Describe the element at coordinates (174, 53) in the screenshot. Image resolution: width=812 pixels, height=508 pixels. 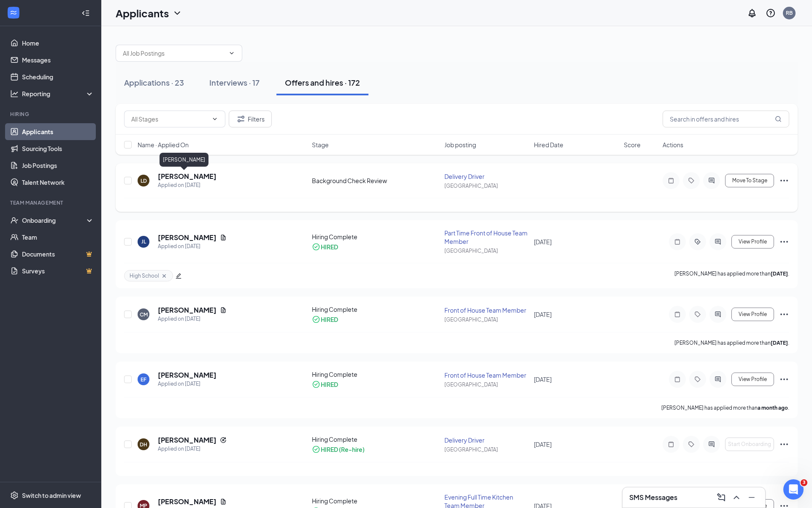
I see `input: All Job Postings` at that location.